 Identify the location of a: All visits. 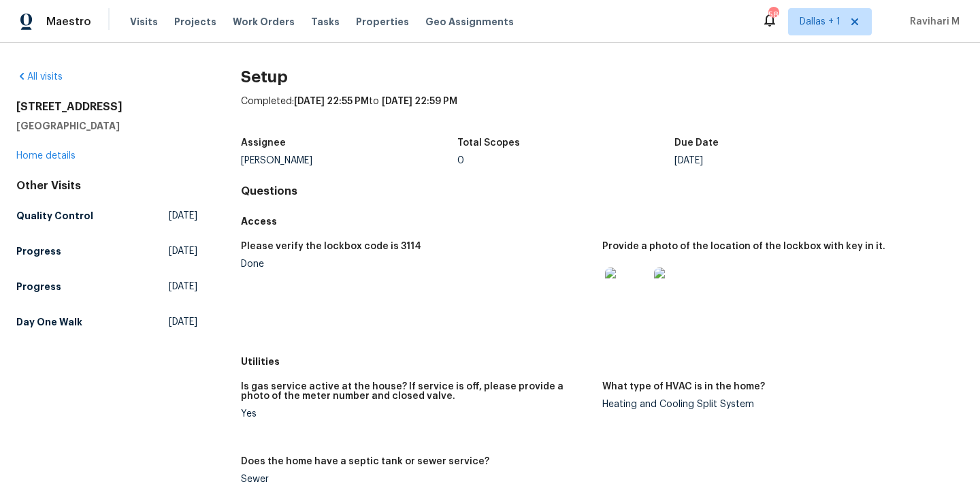
(40, 77).